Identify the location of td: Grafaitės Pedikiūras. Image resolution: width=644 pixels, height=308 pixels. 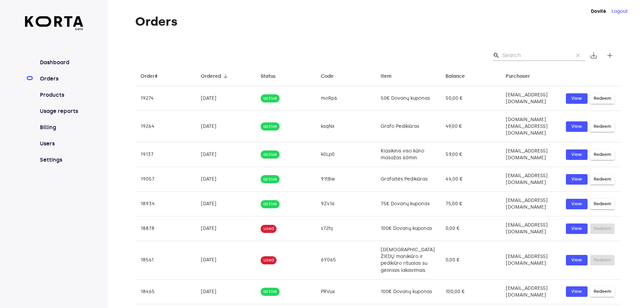
(408, 179).